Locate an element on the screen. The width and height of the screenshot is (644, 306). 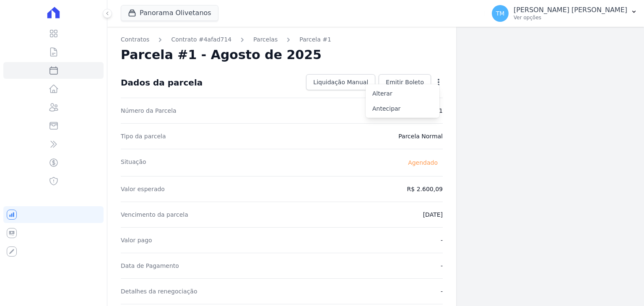
dt: Tipo da parcela is located at coordinates (143, 136).